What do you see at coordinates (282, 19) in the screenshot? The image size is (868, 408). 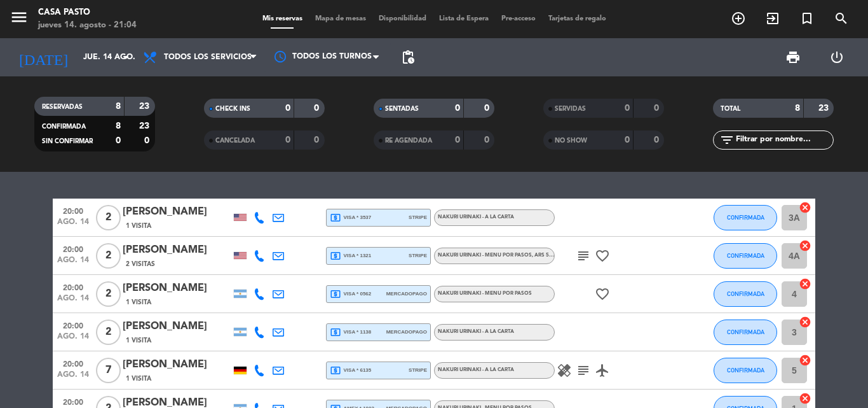 I see `span: Mis reservas` at bounding box center [282, 19].